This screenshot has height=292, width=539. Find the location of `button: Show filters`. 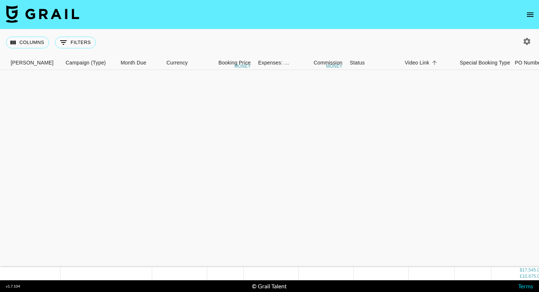

button: Show filters is located at coordinates (75, 42).